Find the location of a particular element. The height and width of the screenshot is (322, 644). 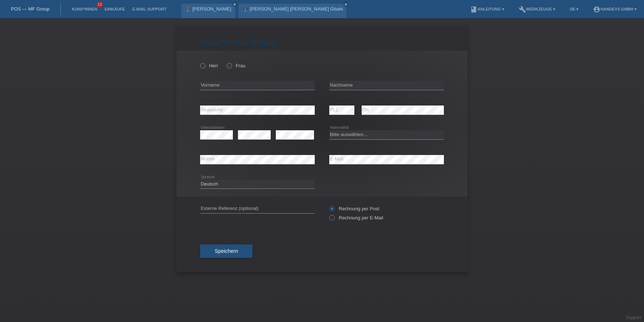

a: POS — MF Group is located at coordinates (30, 9).